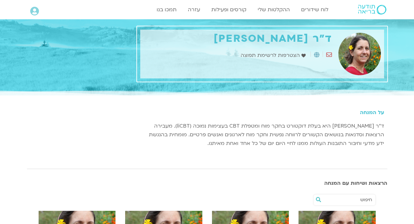 The image size is (414, 224). Describe the element at coordinates (194, 10) in the screenshot. I see `a: עזרה` at that location.